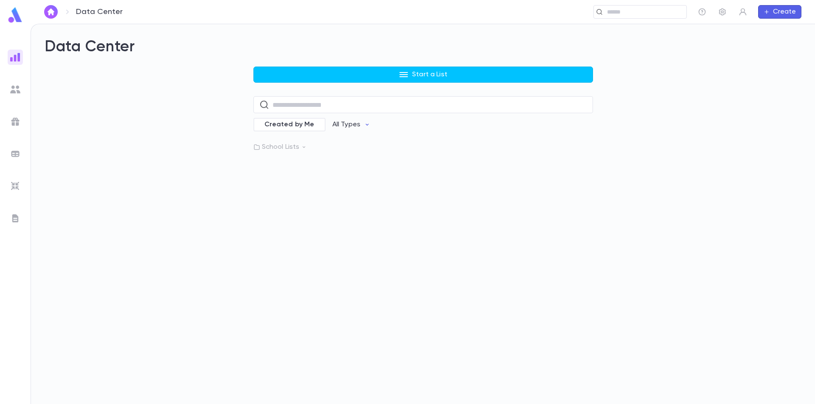 This screenshot has height=404, width=815. Describe the element at coordinates (99, 12) in the screenshot. I see `p: Data Center` at that location.